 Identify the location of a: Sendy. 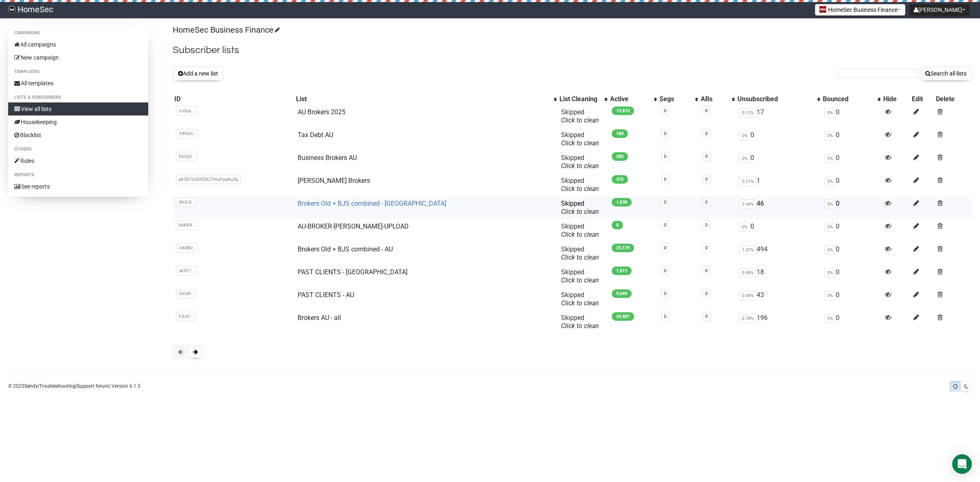
(31, 386).